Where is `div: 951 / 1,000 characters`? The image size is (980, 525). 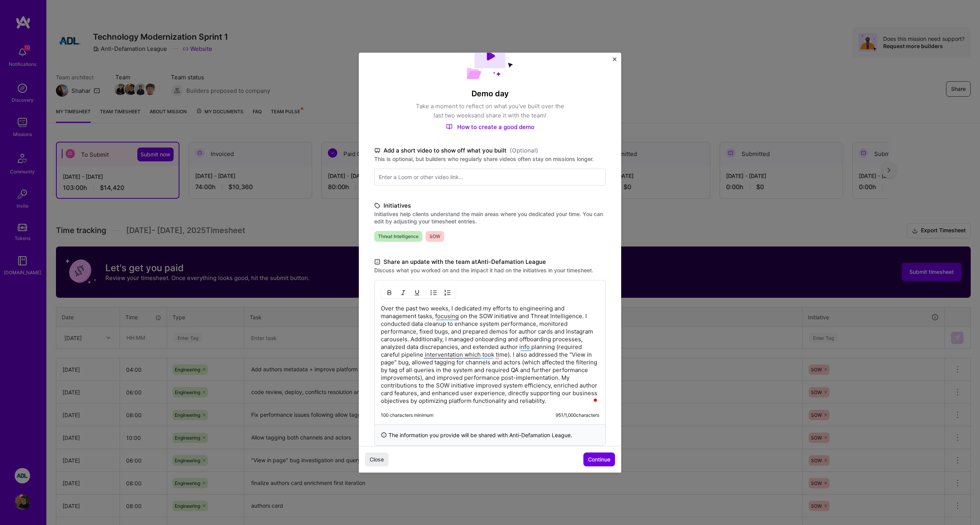 div: 951 / 1,000 characters is located at coordinates (577, 415).